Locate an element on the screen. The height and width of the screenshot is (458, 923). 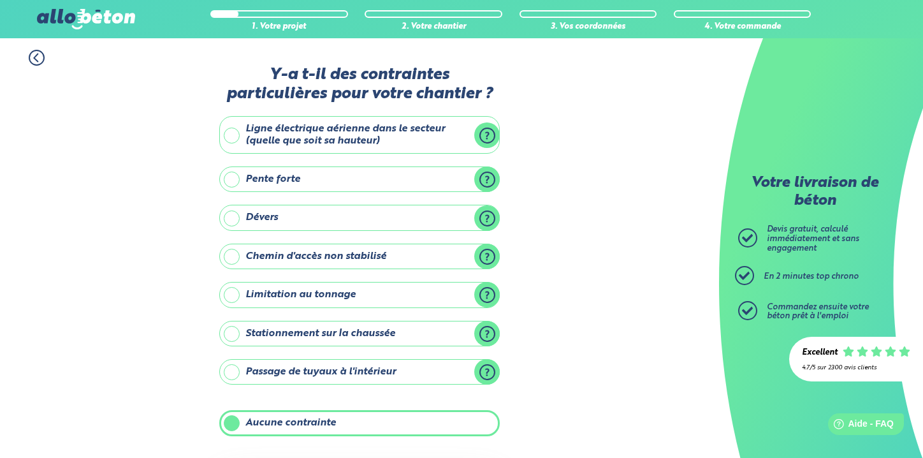
label: Stationnement sur la chaussée is located at coordinates (360, 333).